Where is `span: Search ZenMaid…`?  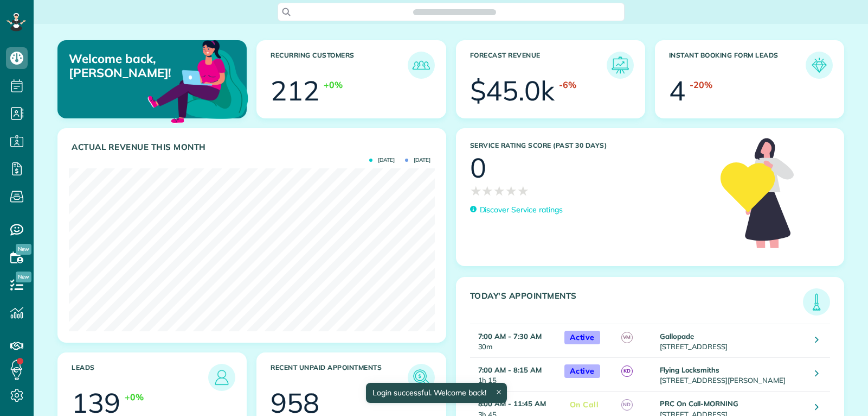
span: Search ZenMaid… is located at coordinates (454, 12).